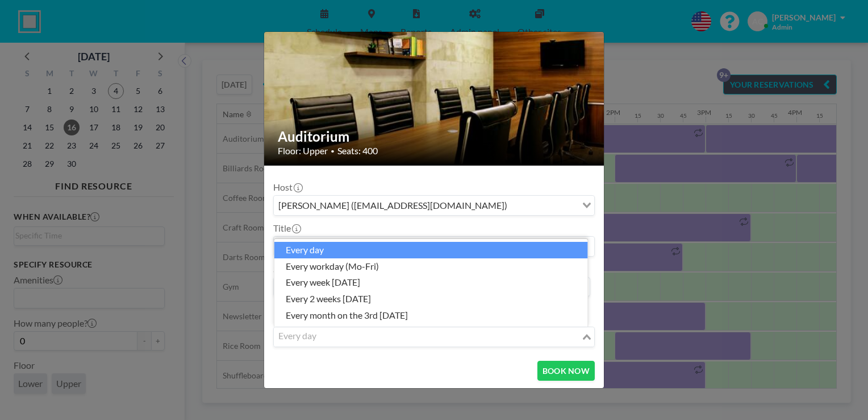  Describe the element at coordinates (431, 266) in the screenshot. I see `li: every workday (Mo-Fri)` at that location.